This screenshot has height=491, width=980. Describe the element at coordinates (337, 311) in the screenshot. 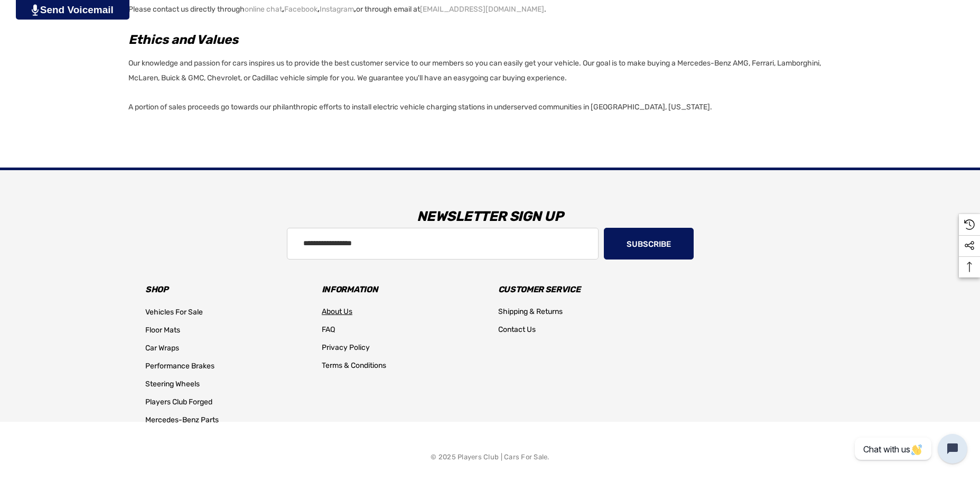

I see `span: About Us` at that location.